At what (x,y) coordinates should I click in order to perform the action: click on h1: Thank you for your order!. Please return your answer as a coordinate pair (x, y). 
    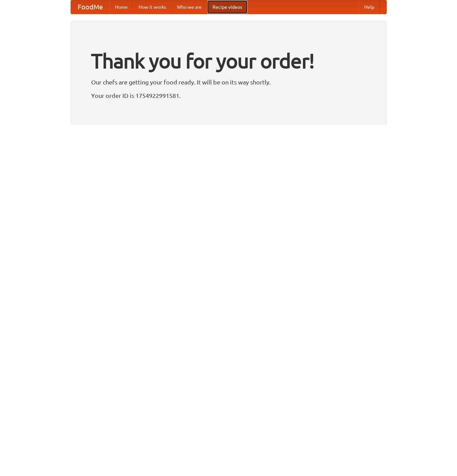
    Looking at the image, I should click on (229, 61).